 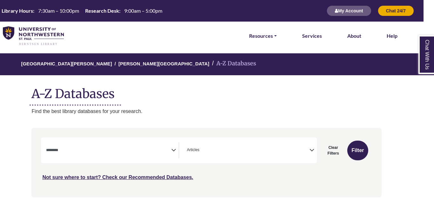 I want to click on a: Not sure where to start? Check our Recommended Databases., so click(x=118, y=177).